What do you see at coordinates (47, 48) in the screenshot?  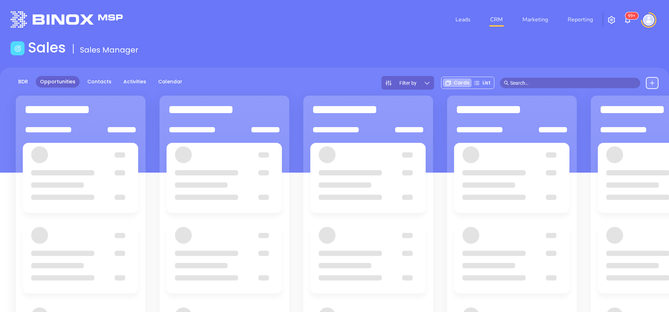 I see `h1: Sales` at bounding box center [47, 48].